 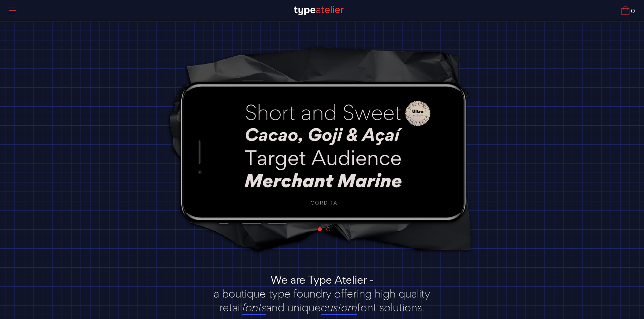 I want to click on p: a boutique type foundry offering high quality retail and unique font solutions., so click(x=322, y=300).